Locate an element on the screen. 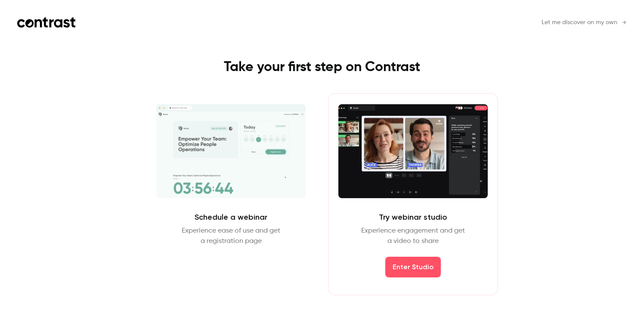 The height and width of the screenshot is (336, 644). h2: Schedule a webinar is located at coordinates (231, 217).